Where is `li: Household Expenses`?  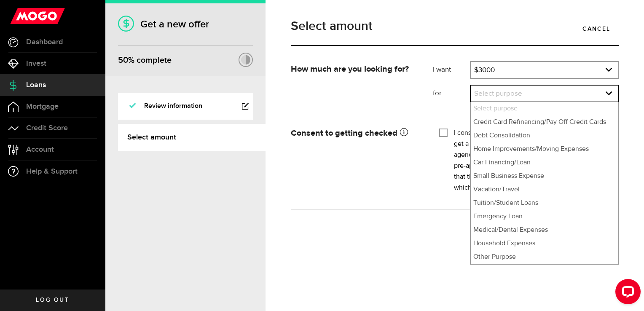 li: Household Expenses is located at coordinates (544, 244).